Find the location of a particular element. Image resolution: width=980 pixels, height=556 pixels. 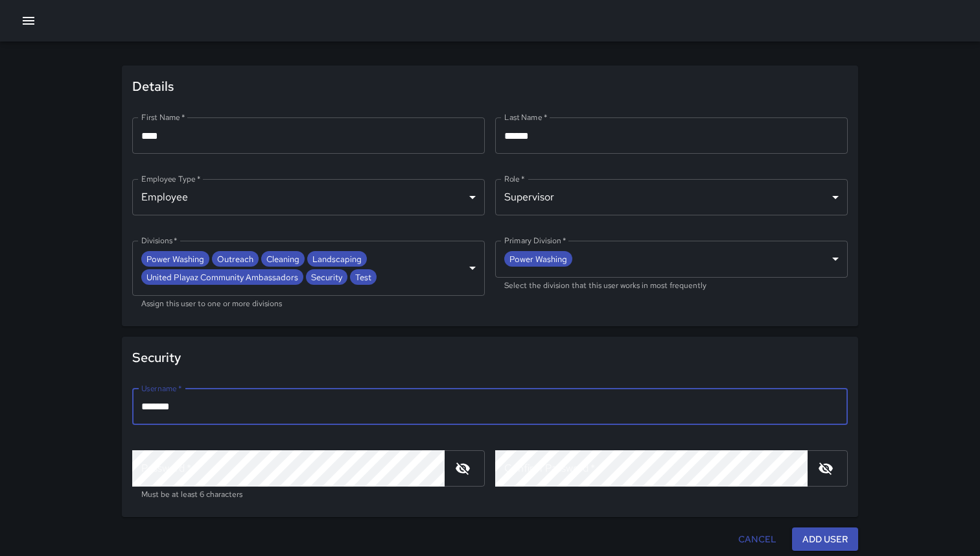

span: Outreach is located at coordinates (235, 259).